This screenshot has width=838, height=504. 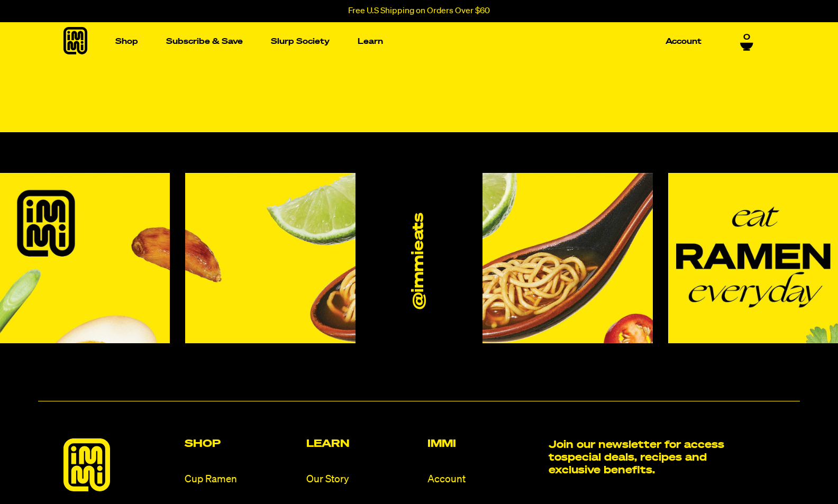 What do you see at coordinates (483, 444) in the screenshot?
I see `h2: Immi` at bounding box center [483, 444].